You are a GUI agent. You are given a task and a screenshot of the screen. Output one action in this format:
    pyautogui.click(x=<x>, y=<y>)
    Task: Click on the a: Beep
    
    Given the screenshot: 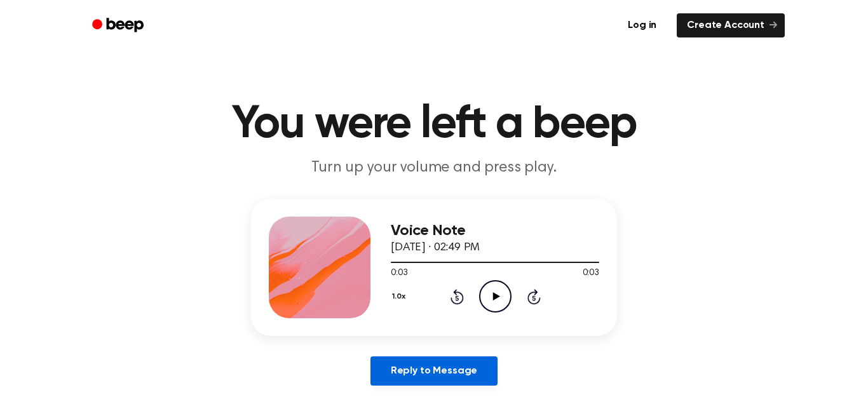 What is the action you would take?
    pyautogui.click(x=118, y=26)
    